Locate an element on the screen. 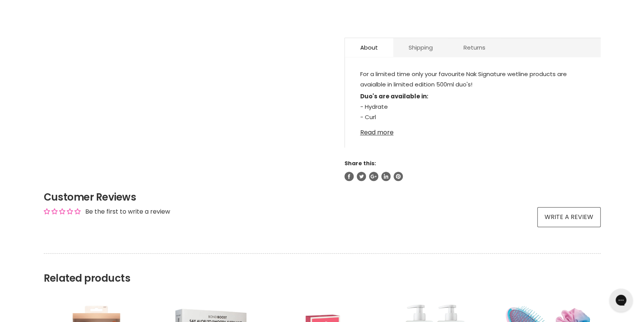  span: Share this: is located at coordinates (360, 163).